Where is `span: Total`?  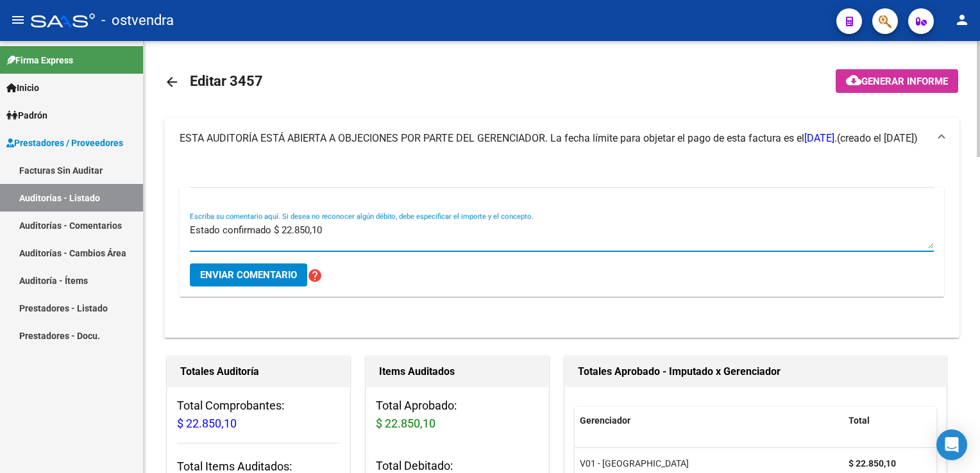 span: Total is located at coordinates (859, 421).